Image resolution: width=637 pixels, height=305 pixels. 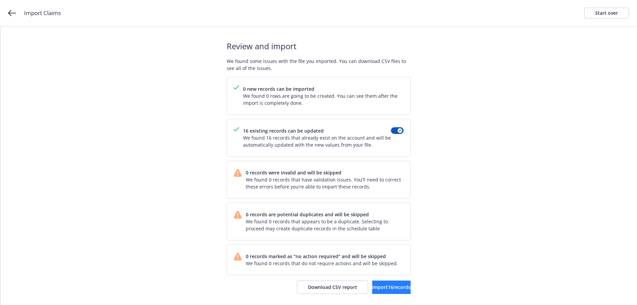 I want to click on span: We found some issues with the file you imported. You can download CSV files to see all of the iss..., so click(x=319, y=65).